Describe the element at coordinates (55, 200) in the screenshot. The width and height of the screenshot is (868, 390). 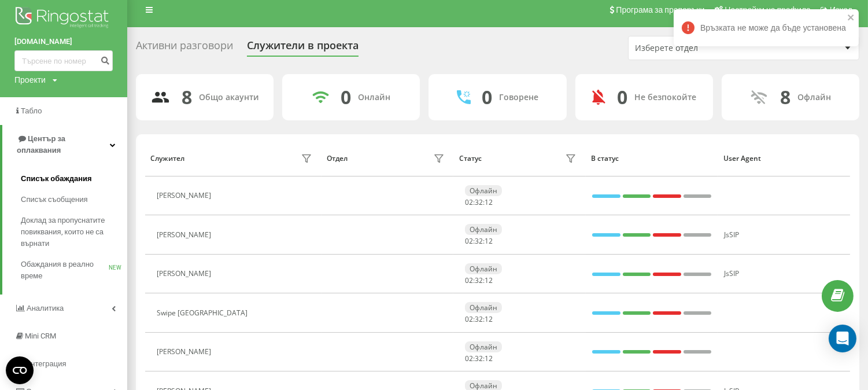
I see `span: Списък съобщения` at that location.